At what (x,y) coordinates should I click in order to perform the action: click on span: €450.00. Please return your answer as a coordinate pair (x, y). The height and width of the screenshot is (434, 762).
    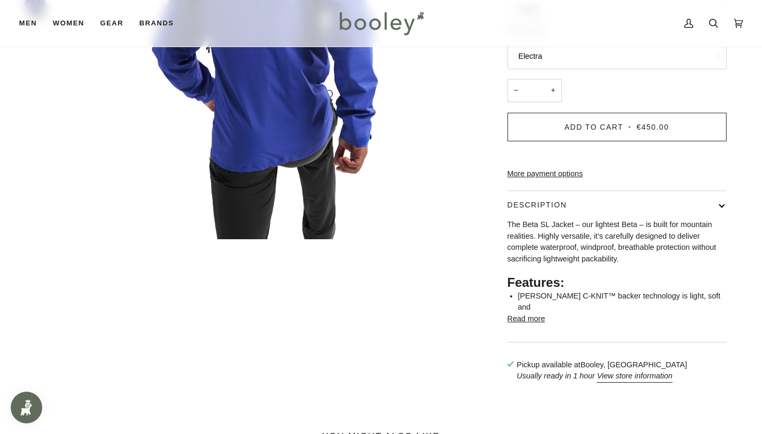
    Looking at the image, I should click on (652, 127).